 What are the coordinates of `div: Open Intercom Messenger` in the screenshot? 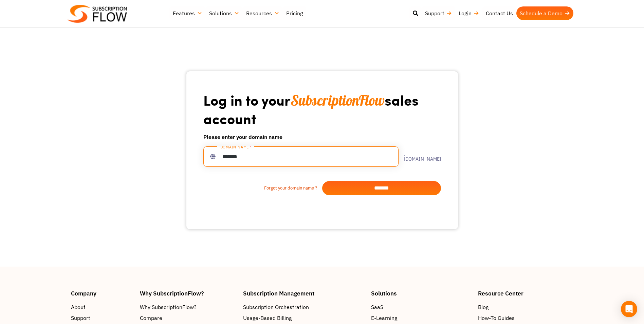 It's located at (629, 309).